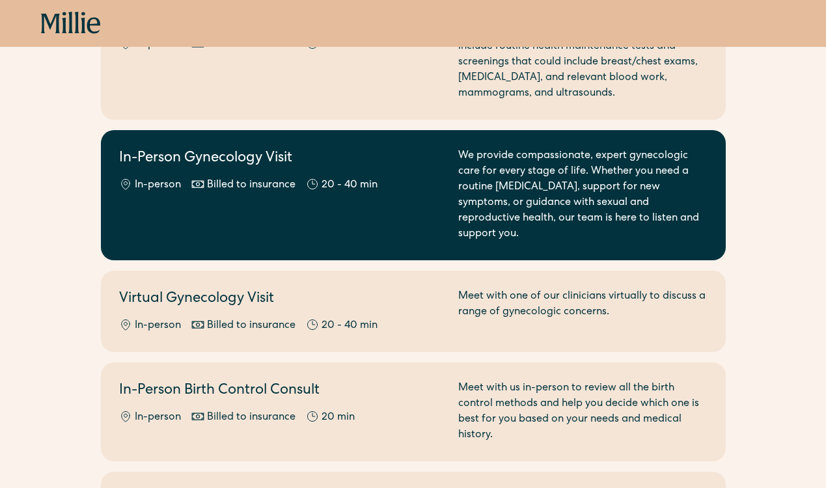 This screenshot has height=488, width=826. Describe the element at coordinates (413, 195) in the screenshot. I see `a: In-Person Gynecology VisitIn-personBilled to insurance20 - 40 minWe provide compassionate, expert...` at that location.